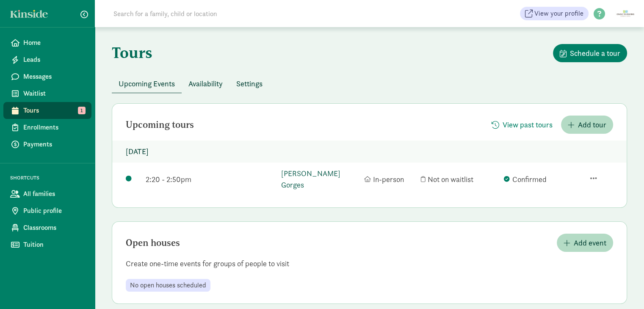  I want to click on a: Classrooms, so click(47, 228).